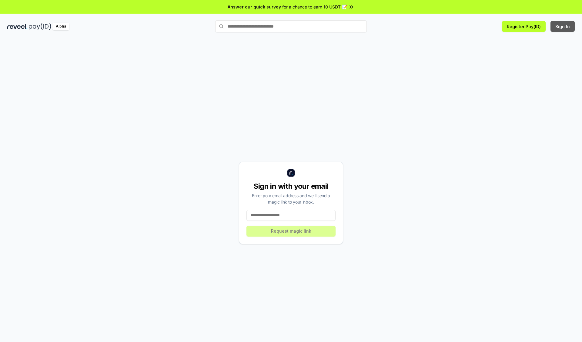  I want to click on div: Alpha, so click(61, 26).